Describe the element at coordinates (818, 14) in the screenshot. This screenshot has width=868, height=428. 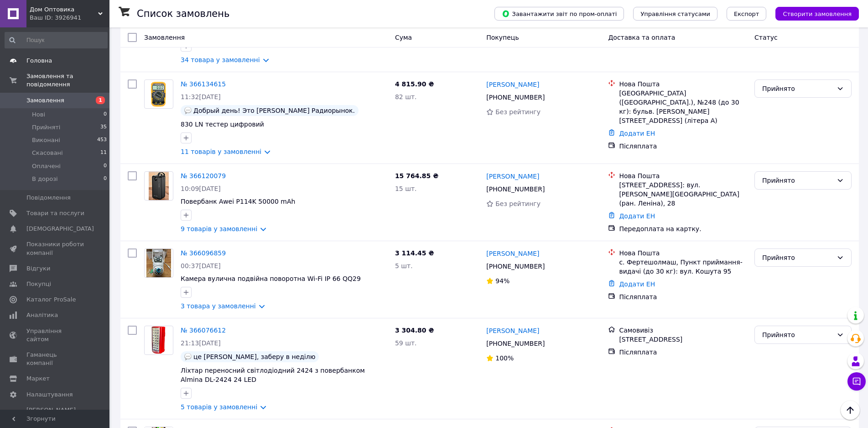
I see `button: Створити замовлення` at that location.